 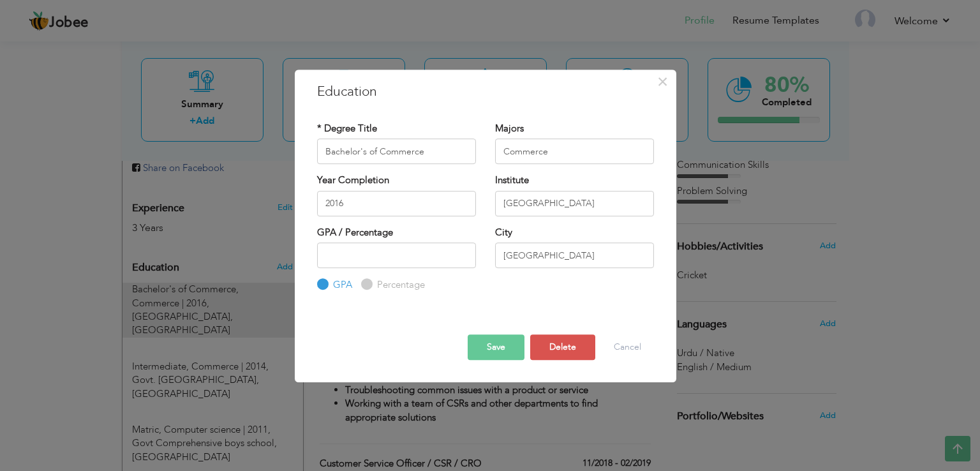 I want to click on label: City, so click(x=503, y=232).